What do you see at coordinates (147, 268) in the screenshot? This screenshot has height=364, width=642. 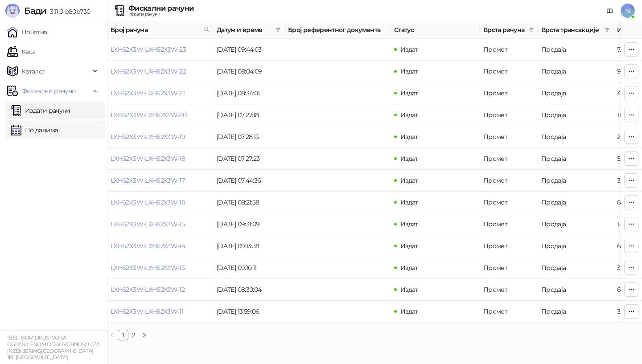 I see `a: LXH62X3W-LXH62X3W-13` at bounding box center [147, 268].